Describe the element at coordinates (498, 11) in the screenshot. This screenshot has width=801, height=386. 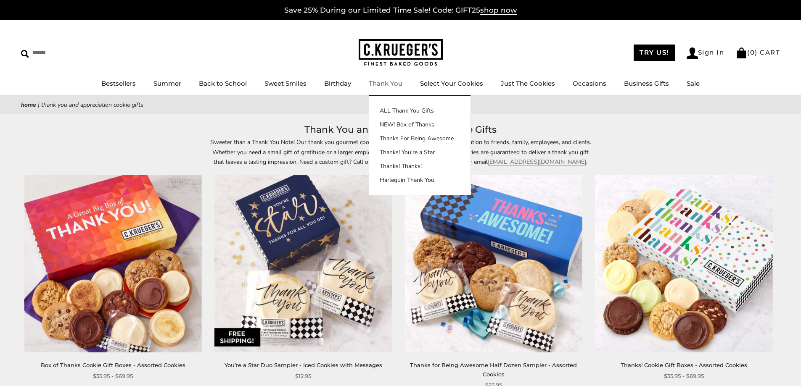
I see `span: shop now` at that location.